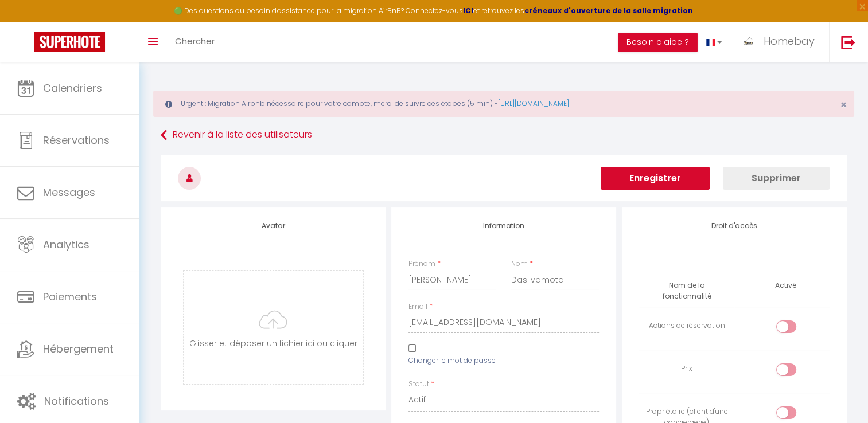  Describe the element at coordinates (273, 226) in the screenshot. I see `h4: Avatar` at that location.